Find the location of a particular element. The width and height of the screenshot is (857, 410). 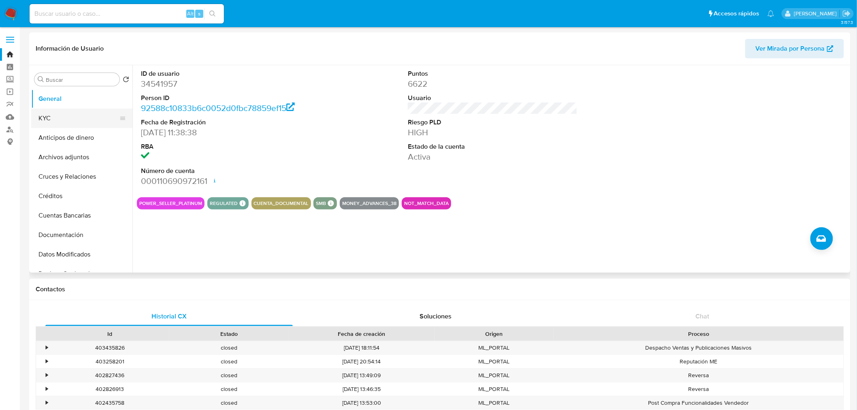

button: KYC is located at coordinates (79, 118).